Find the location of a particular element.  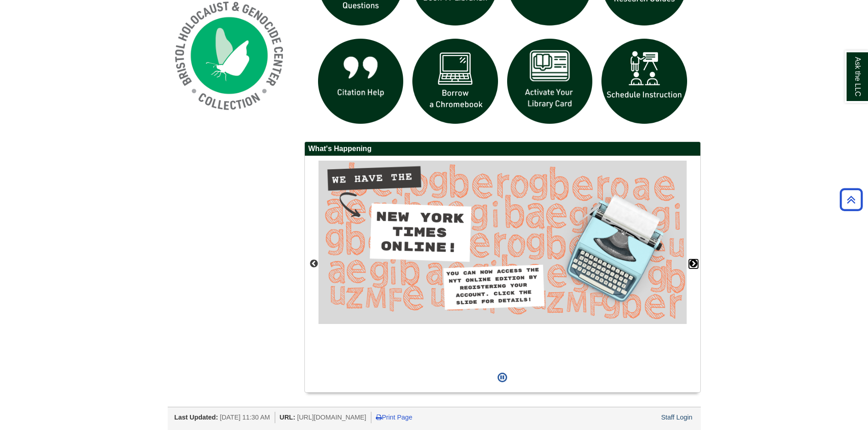

img: citation help icon links to citation help guide page is located at coordinates (361, 81).